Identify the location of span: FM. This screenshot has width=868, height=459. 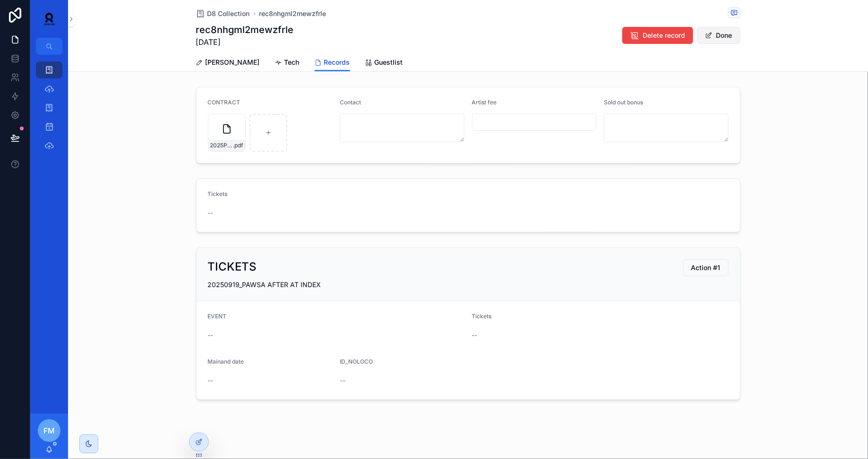
(49, 431).